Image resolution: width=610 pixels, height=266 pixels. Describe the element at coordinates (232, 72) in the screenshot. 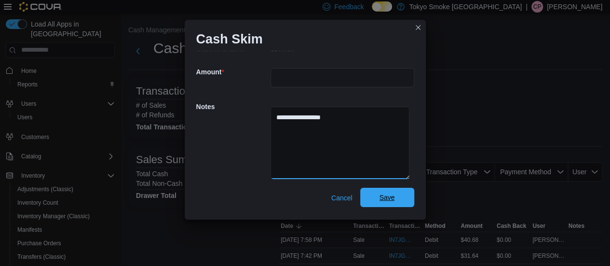

I see `h5: Amount` at that location.